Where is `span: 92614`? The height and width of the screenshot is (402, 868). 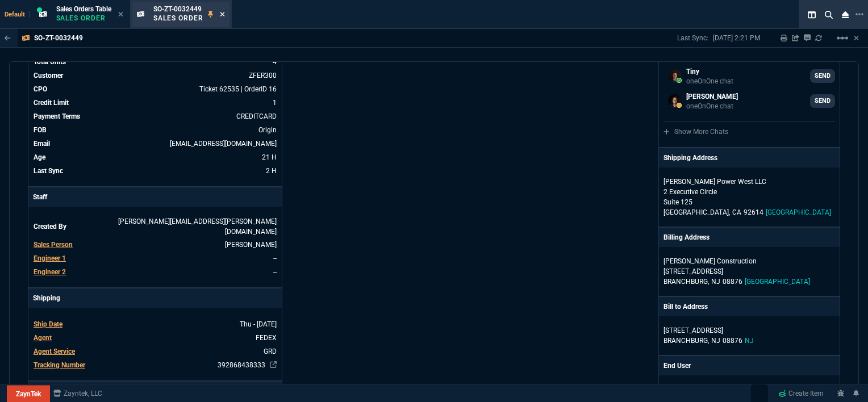
span: 92614 is located at coordinates (753, 212).